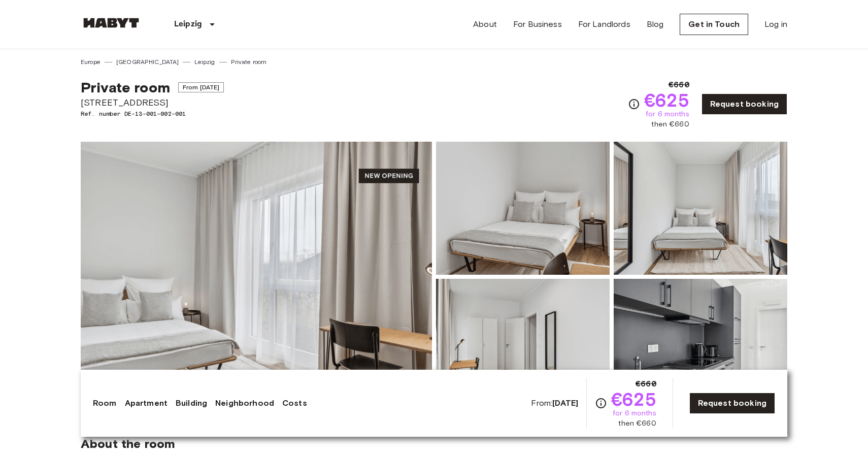 The width and height of the screenshot is (868, 453). What do you see at coordinates (655, 25) in the screenshot?
I see `a: Blog` at bounding box center [655, 25].